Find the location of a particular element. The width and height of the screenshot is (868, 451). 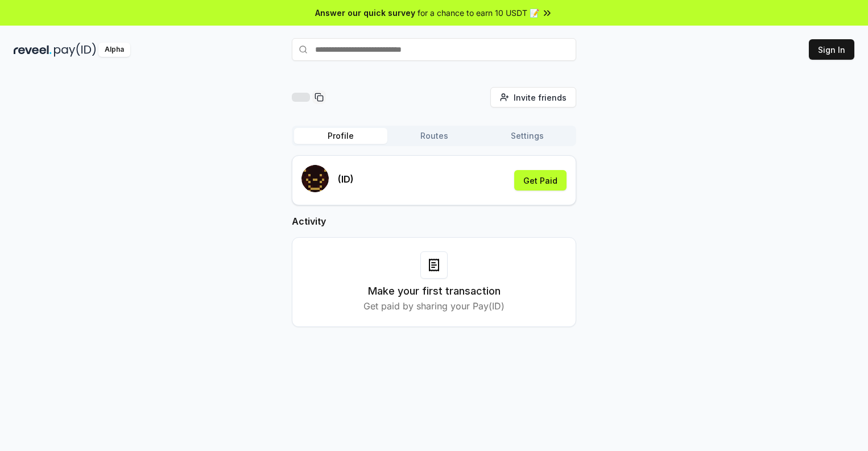

img: reveel_dark is located at coordinates (32, 49).